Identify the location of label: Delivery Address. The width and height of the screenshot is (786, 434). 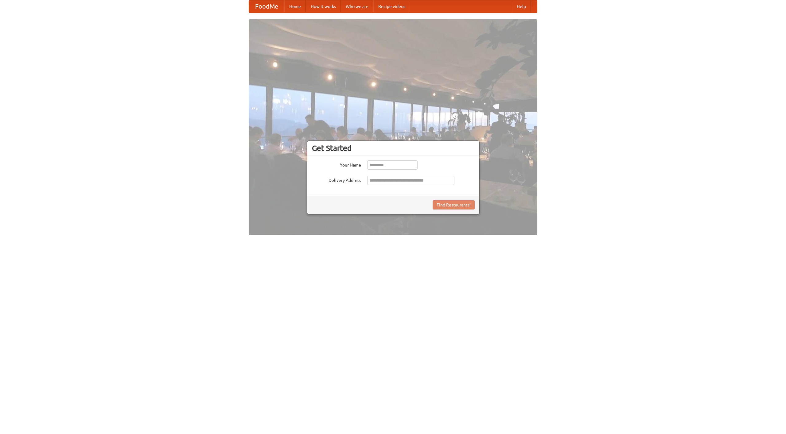
(336, 180).